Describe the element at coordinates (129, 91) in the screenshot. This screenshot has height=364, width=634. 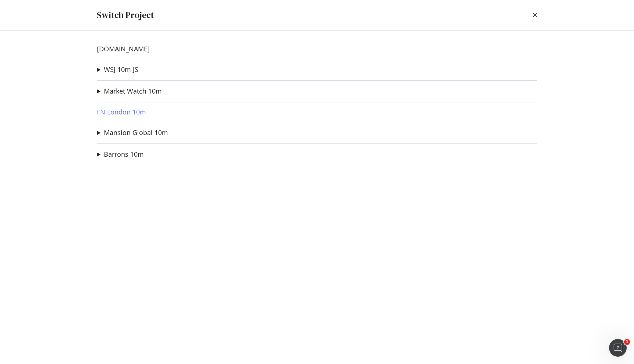
I see `summary: Market Watch 10m` at that location.